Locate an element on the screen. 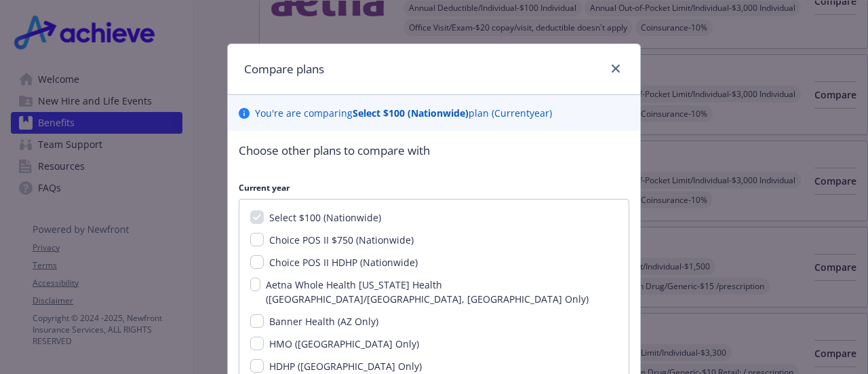 The height and width of the screenshot is (374, 868). span: Choice POS II $750 (Nationwide) is located at coordinates (341, 239).